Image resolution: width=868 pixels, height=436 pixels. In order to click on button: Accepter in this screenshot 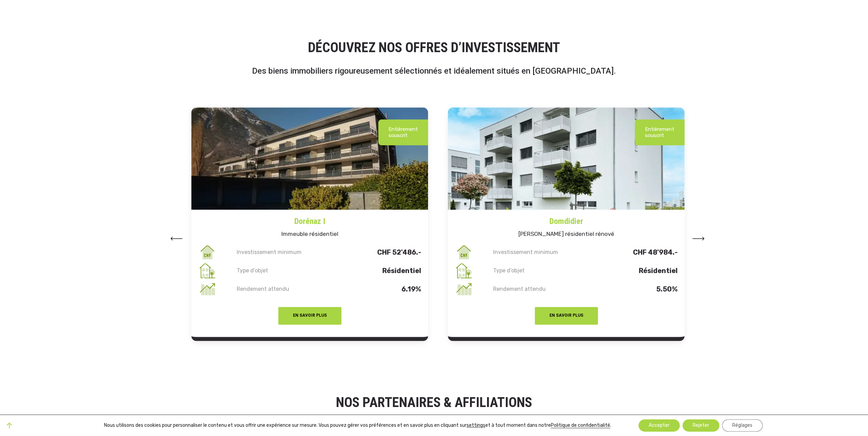, I will do `click(659, 425)`.